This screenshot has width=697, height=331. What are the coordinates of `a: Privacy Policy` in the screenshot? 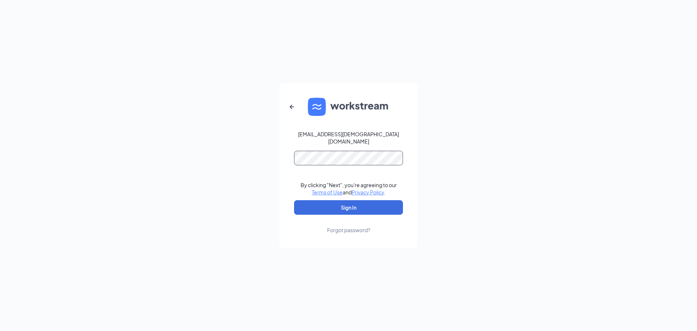 It's located at (368, 192).